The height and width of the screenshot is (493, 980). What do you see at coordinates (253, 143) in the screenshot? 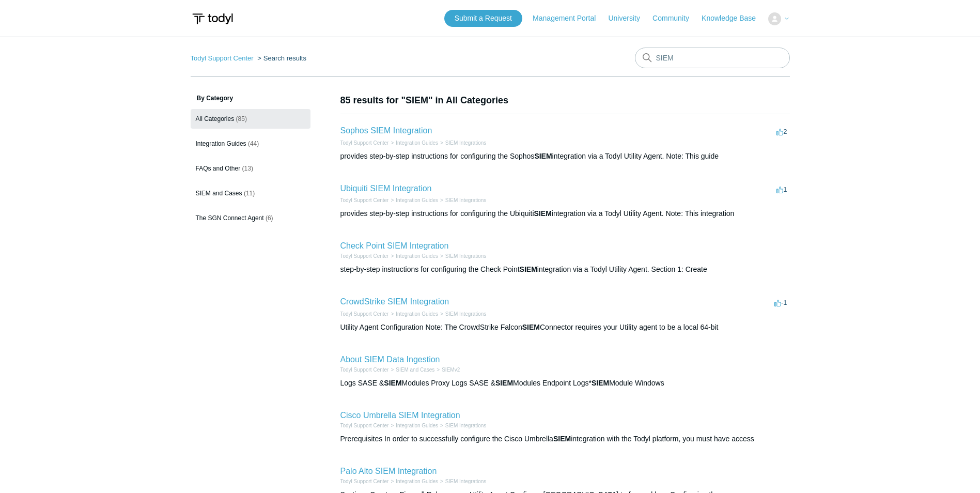
I see `span: (44)` at bounding box center [253, 143].